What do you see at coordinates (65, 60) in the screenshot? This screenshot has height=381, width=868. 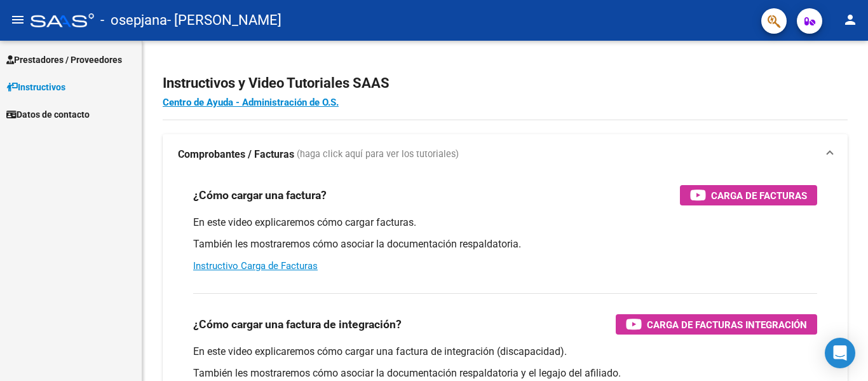 I see `span: Prestadores / Proveedores` at bounding box center [65, 60].